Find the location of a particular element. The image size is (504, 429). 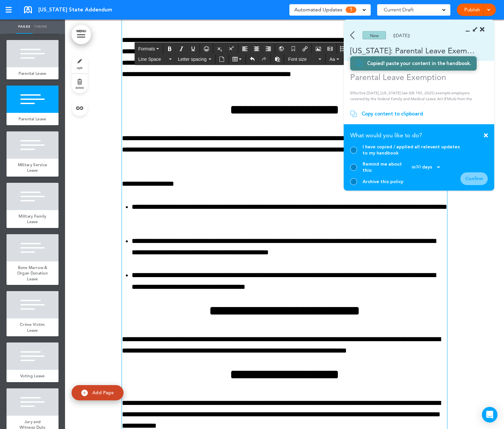

div: Bullet list is located at coordinates (345, 49).